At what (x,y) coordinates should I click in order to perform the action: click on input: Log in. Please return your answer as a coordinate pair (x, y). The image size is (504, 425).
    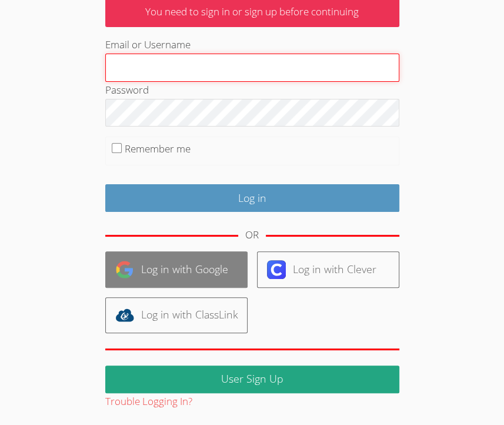
    Looking at the image, I should click on (252, 198).